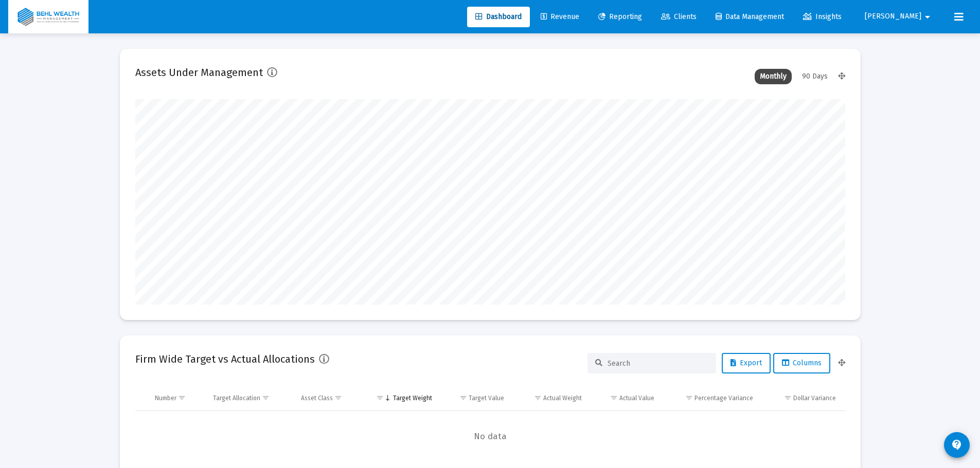  Describe the element at coordinates (224, 360) in the screenshot. I see `h2: Firm Wide Target vs Actual Allocations` at that location.